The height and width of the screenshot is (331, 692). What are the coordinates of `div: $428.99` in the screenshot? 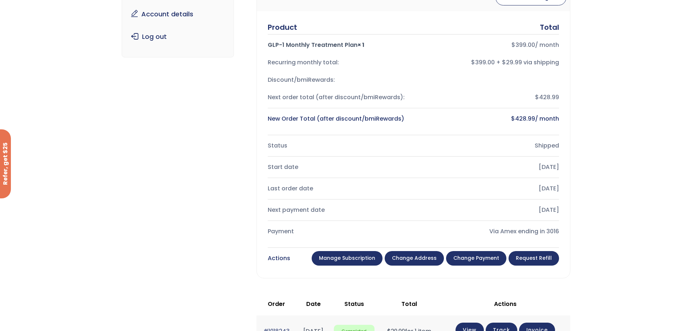 It's located at (489, 97).